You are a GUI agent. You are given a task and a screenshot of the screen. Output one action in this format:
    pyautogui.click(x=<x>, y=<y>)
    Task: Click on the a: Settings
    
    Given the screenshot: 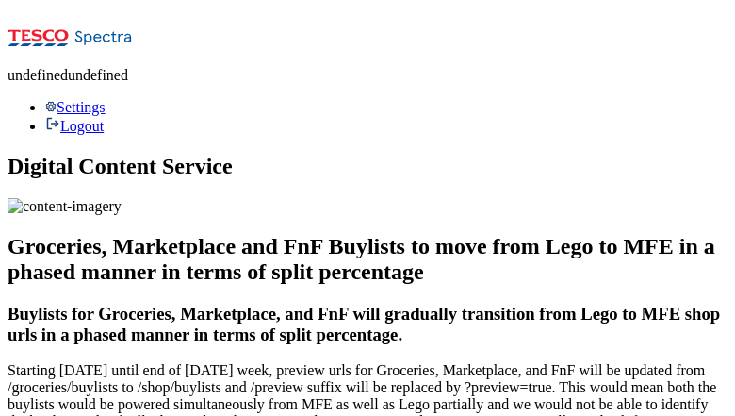 What is the action you would take?
    pyautogui.click(x=75, y=106)
    